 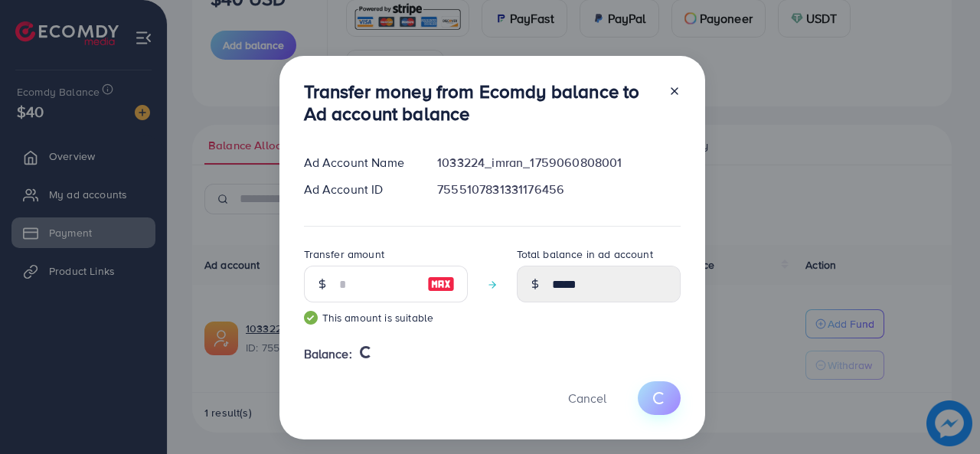 What do you see at coordinates (558, 189) in the screenshot?
I see `div: 7555107831331176456` at bounding box center [558, 189].